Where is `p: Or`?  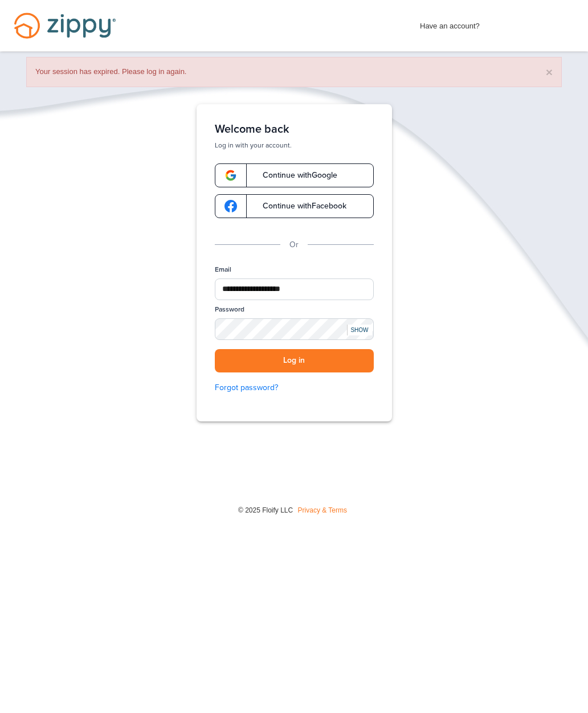
p: Or is located at coordinates (294, 245).